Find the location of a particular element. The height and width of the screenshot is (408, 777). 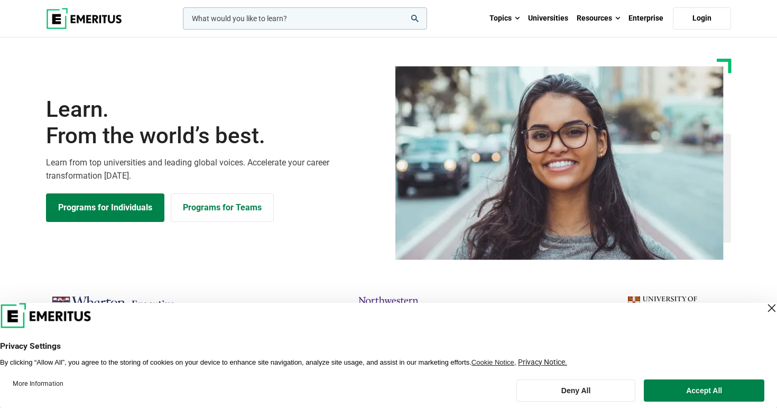

img: MIT xPRO is located at coordinates (525, 312).